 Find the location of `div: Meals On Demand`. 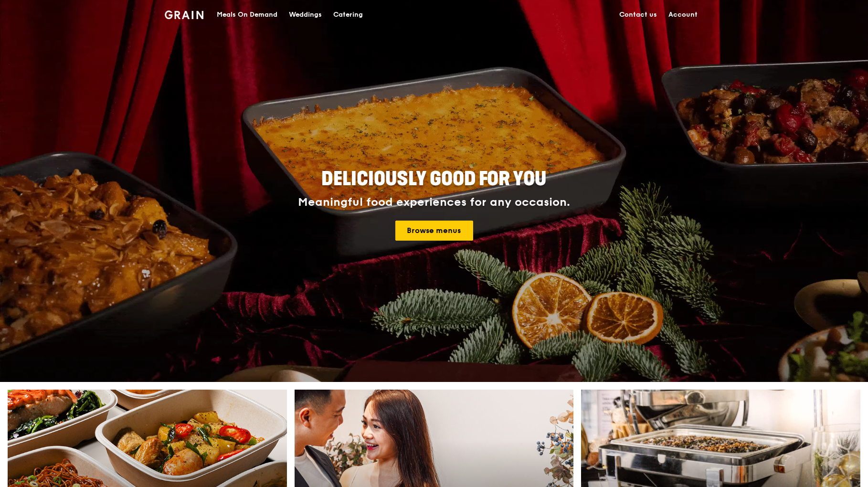

div: Meals On Demand is located at coordinates (247, 15).